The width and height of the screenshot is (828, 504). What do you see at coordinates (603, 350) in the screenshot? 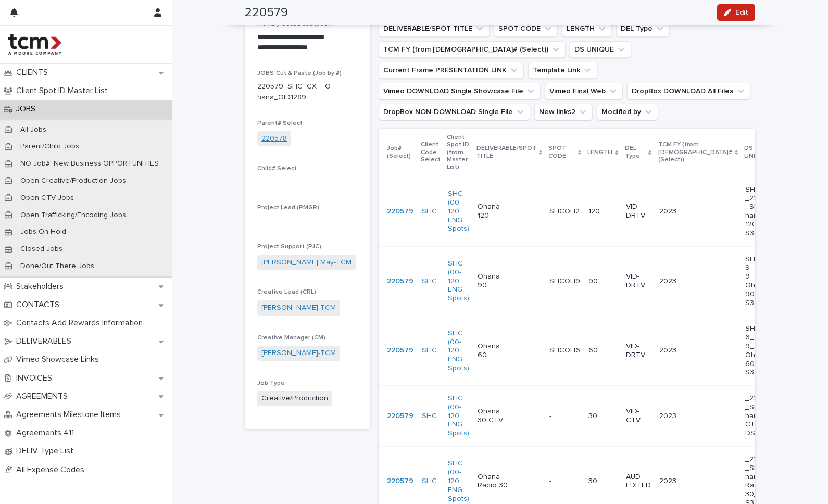
I see `p: 60` at bounding box center [603, 350].